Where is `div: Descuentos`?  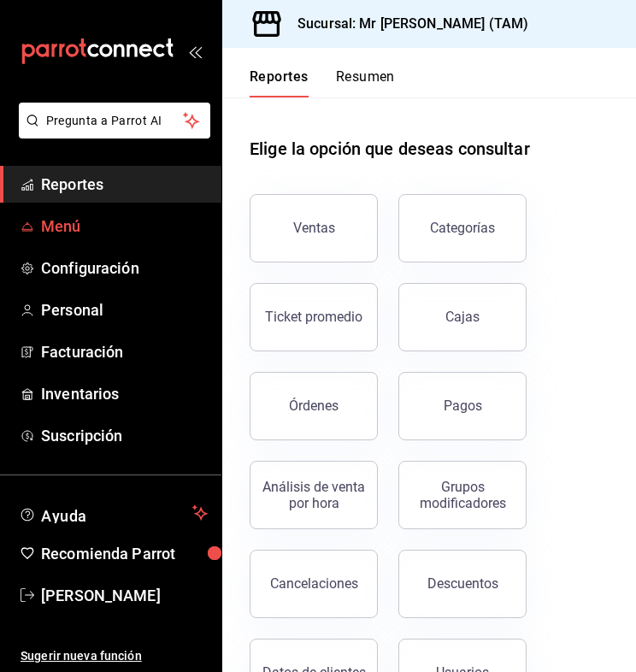 div: Descuentos is located at coordinates (462, 583).